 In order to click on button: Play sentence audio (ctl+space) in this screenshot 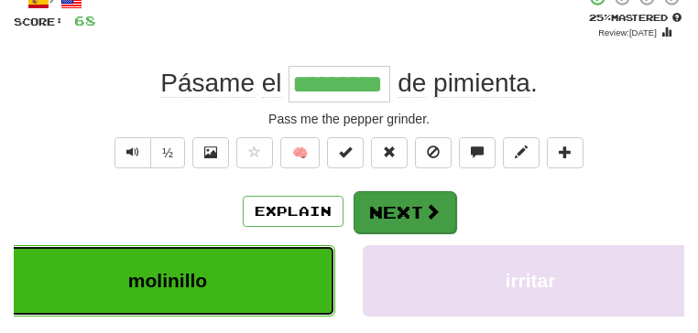, I will do `click(133, 153)`.